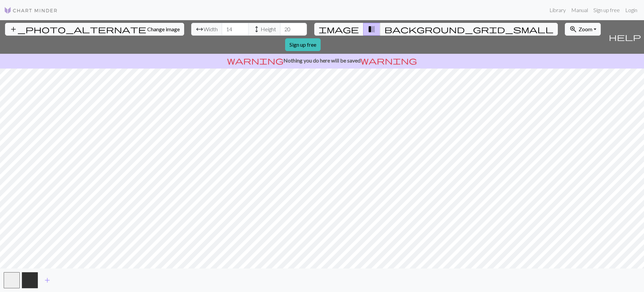 The image size is (644, 292). Describe the element at coordinates (31, 11) in the screenshot. I see `img: Logo` at that location.